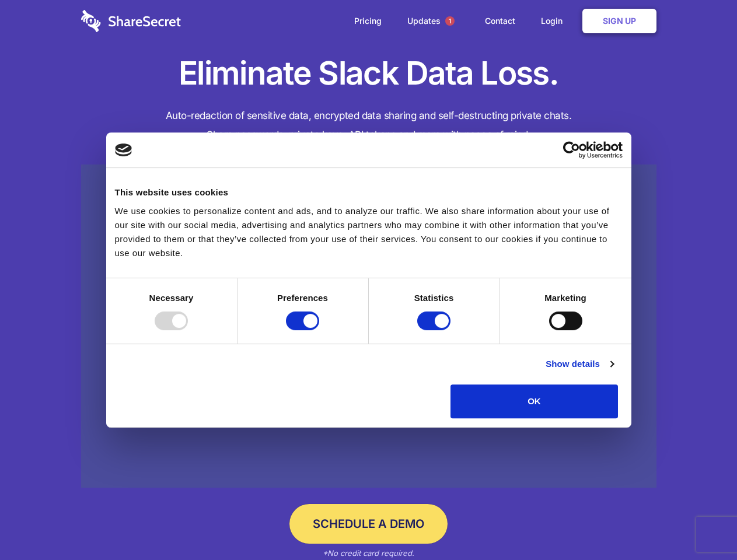 The height and width of the screenshot is (560, 737). I want to click on a: Schedule a Demo, so click(368, 524).